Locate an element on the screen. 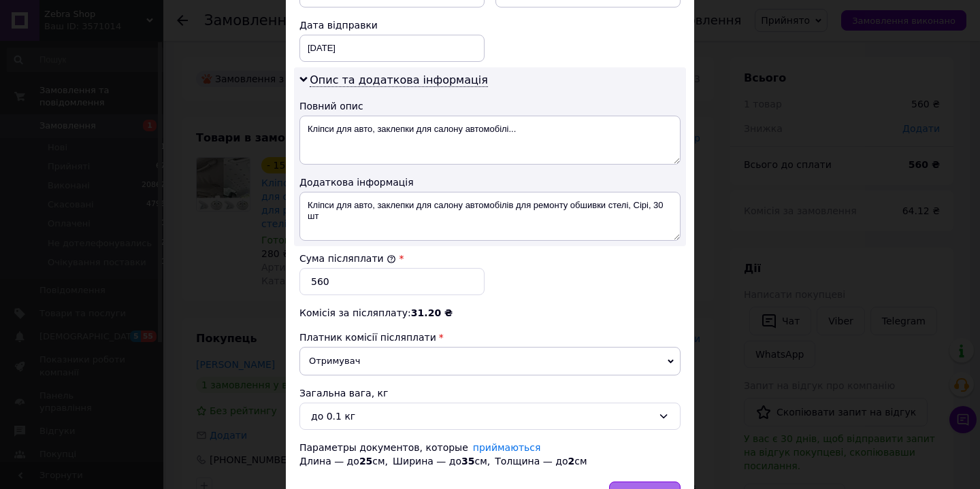 The width and height of the screenshot is (980, 489). div: Дата відправки is located at coordinates (392, 25).